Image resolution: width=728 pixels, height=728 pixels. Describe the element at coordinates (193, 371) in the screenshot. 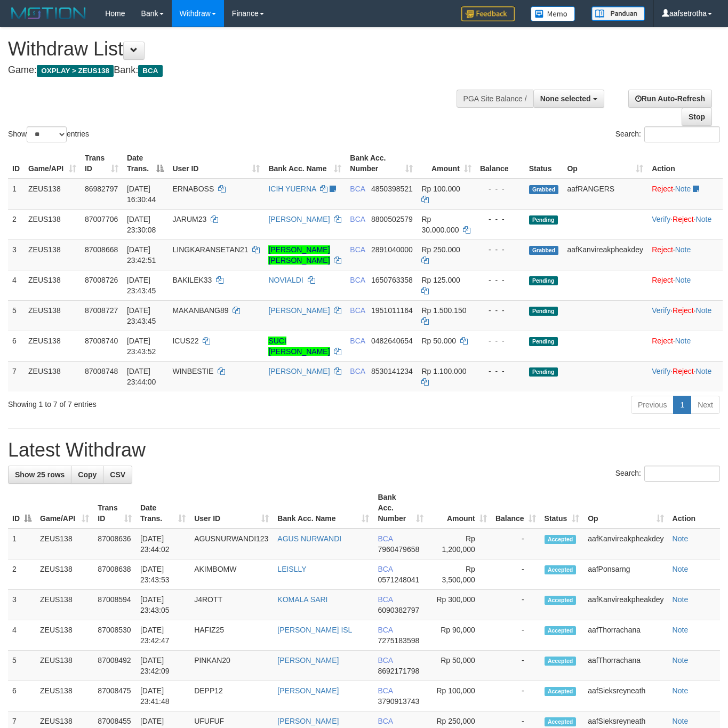

I see `span: WINBESTIE` at that location.